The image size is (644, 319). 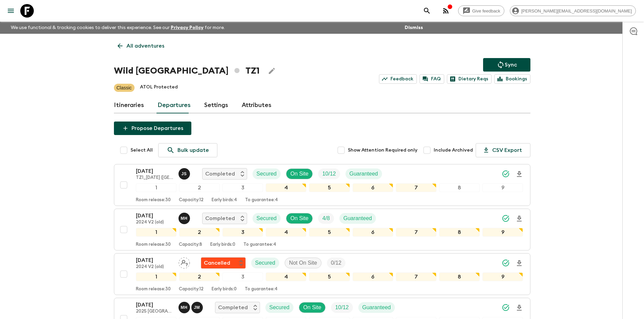 I want to click on span: John Singano, so click(x=185, y=173).